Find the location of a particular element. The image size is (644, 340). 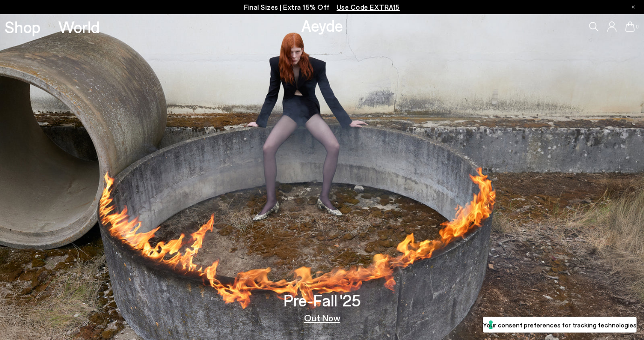

a: Aeyde is located at coordinates (322, 25).